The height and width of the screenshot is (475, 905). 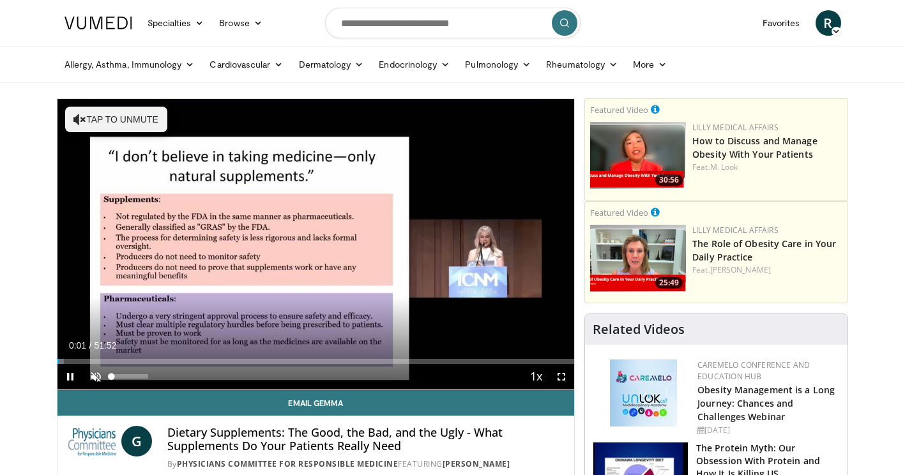 What do you see at coordinates (649, 64) in the screenshot?
I see `a: More` at bounding box center [649, 64].